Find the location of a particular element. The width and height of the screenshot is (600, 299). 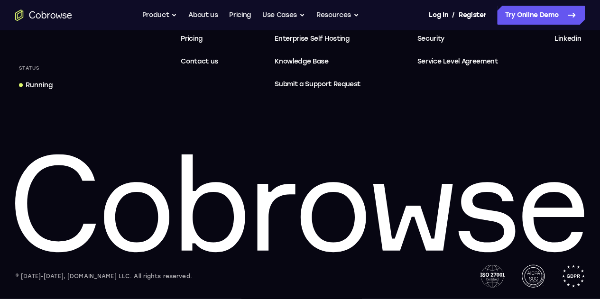

button: Product is located at coordinates (160, 15).